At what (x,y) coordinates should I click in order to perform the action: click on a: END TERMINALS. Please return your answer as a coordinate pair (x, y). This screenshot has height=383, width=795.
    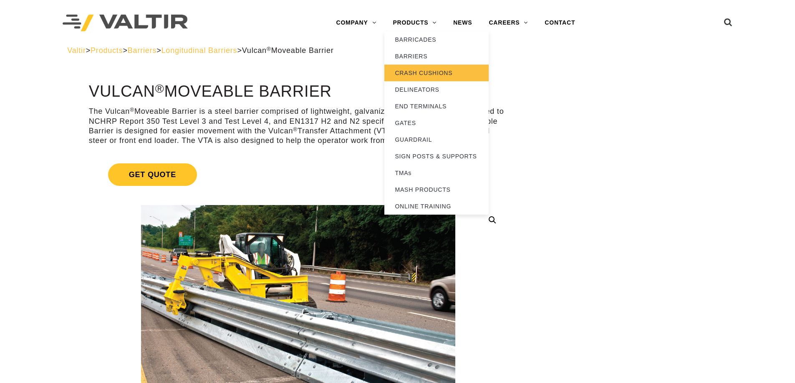
    Looking at the image, I should click on (436, 106).